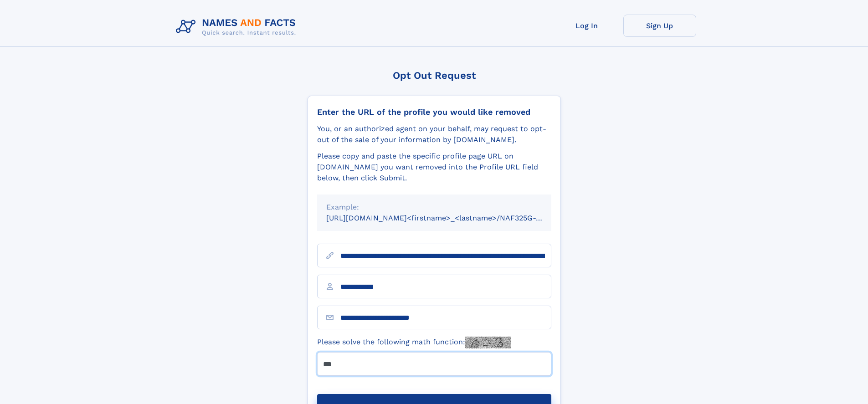 This screenshot has height=404, width=868. What do you see at coordinates (434, 208) in the screenshot?
I see `div: Example:` at bounding box center [434, 208].